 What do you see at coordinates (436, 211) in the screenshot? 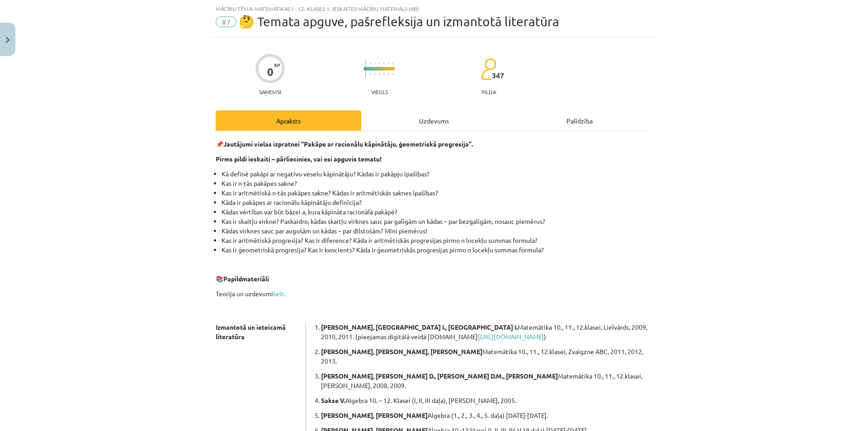
I see `li: Kādas vērtības var būt bāzei a, kura kāpināta racionālā pakāpē?` at bounding box center [436, 211].